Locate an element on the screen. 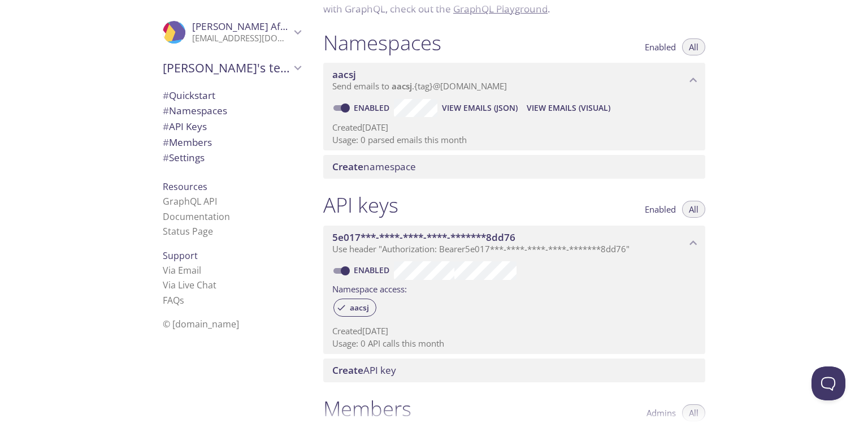 The height and width of the screenshot is (423, 868). h1: Members is located at coordinates (367, 408).